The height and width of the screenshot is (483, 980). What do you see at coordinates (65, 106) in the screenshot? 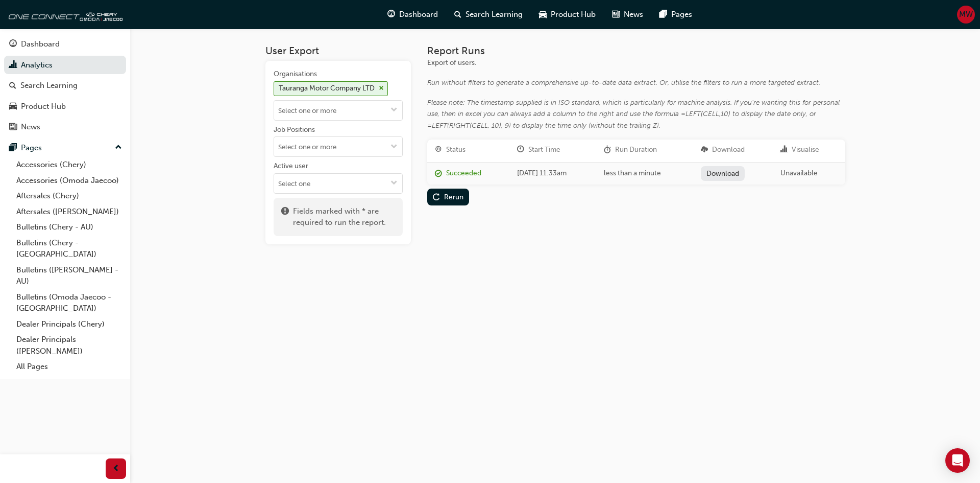
I see `a: Product Hub` at bounding box center [65, 106].